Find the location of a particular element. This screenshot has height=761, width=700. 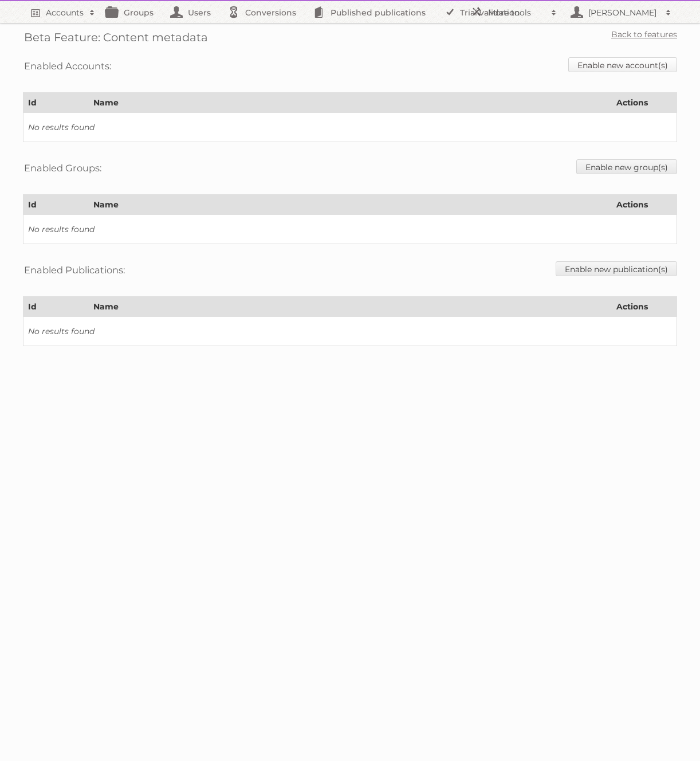

a: Back to features is located at coordinates (644, 34).